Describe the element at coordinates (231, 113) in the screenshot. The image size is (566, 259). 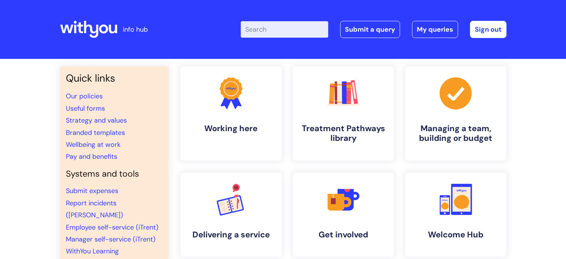
I see `a: Working here` at that location.